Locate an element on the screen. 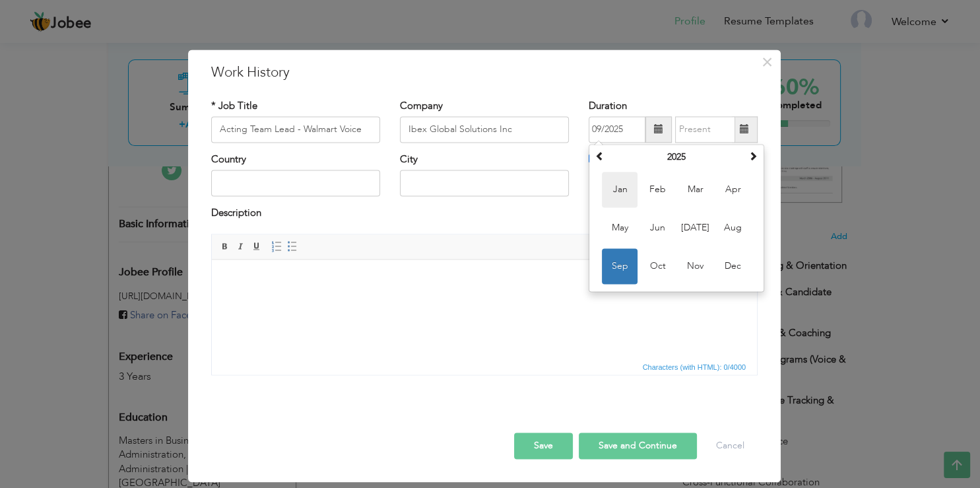 Image resolution: width=980 pixels, height=488 pixels. input: From is located at coordinates (617, 129).